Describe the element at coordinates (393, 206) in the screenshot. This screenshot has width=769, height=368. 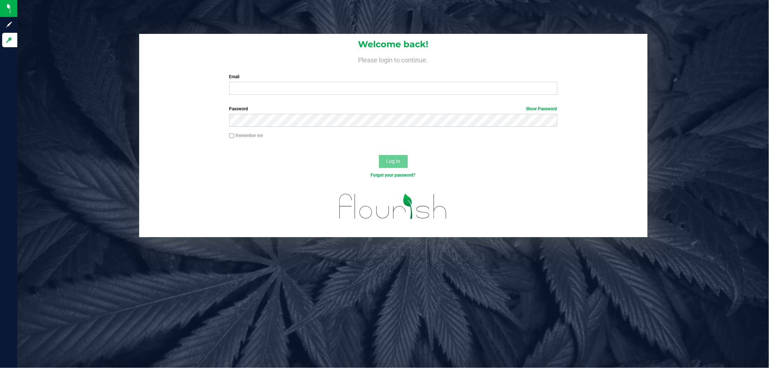
I see `img: flourish_logo.svg` at that location.